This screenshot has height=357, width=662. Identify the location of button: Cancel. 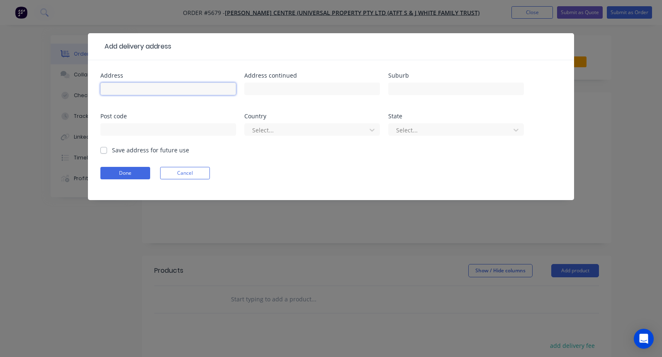
(185, 173).